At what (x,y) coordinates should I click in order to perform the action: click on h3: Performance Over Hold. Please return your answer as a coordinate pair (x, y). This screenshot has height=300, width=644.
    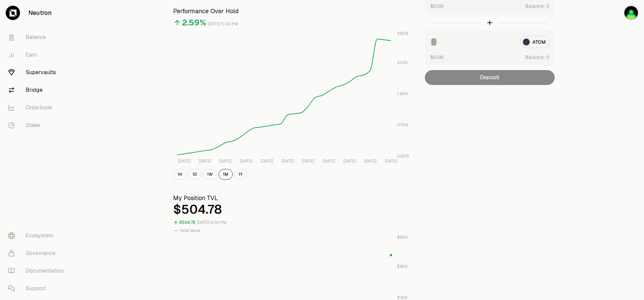
    Looking at the image, I should click on (292, 11).